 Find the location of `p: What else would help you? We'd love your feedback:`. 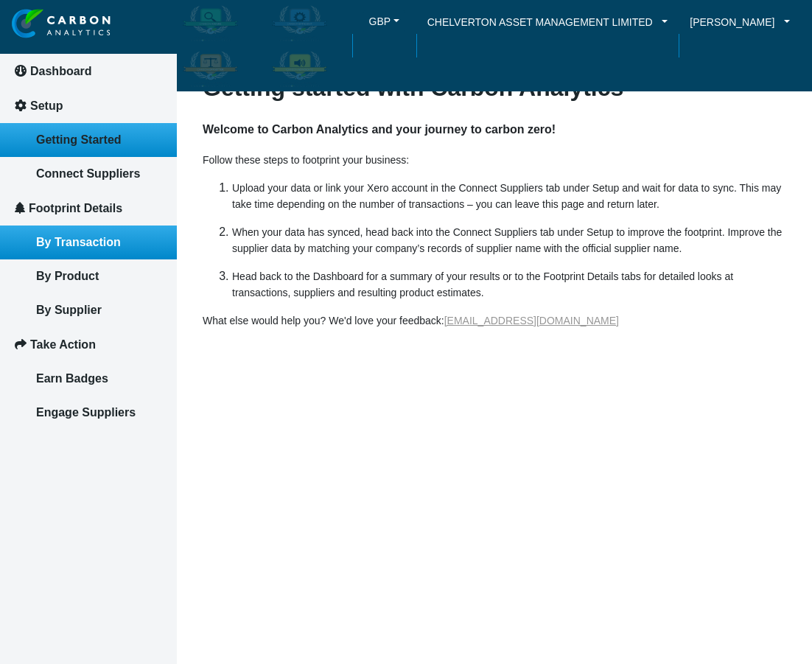

p: What else would help you? We'd love your feedback: is located at coordinates (494, 320).